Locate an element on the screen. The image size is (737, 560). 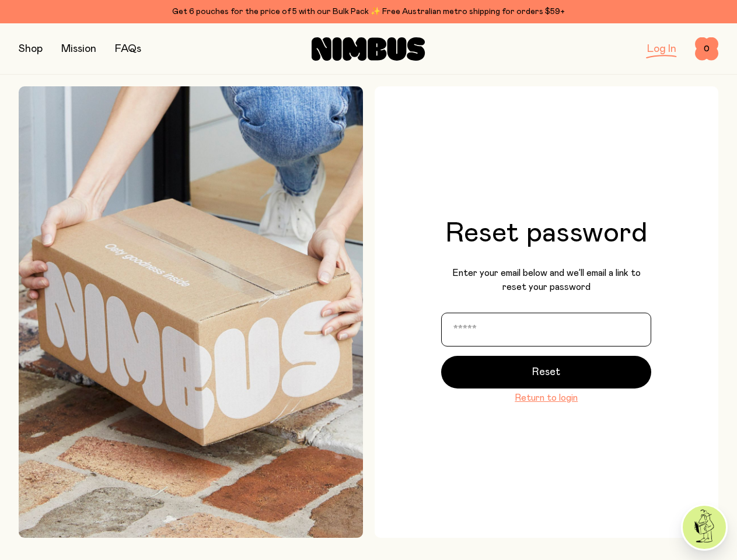
span: Reset is located at coordinates (546, 372).